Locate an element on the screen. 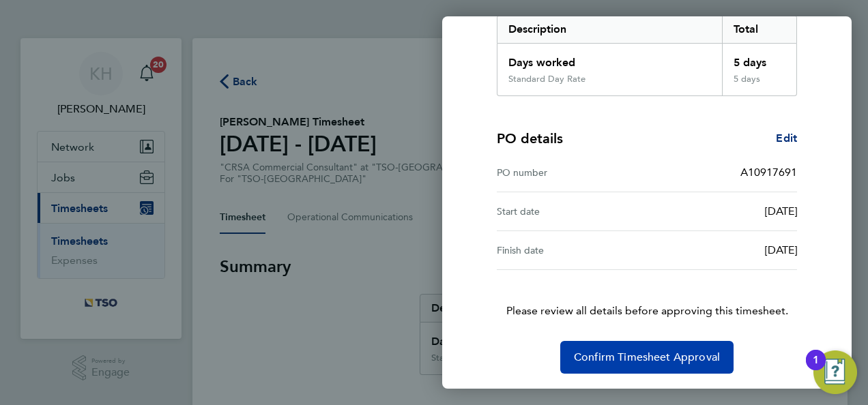 The width and height of the screenshot is (868, 405). div: Days worked is located at coordinates (609, 59).